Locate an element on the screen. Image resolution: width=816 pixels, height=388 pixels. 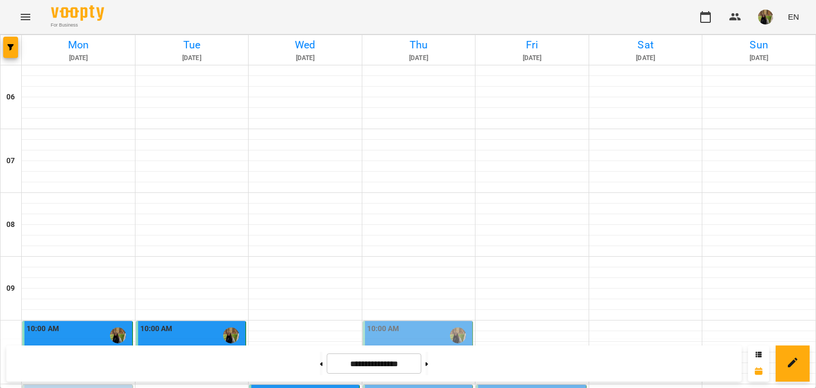
h6: Tue is located at coordinates (192, 45).